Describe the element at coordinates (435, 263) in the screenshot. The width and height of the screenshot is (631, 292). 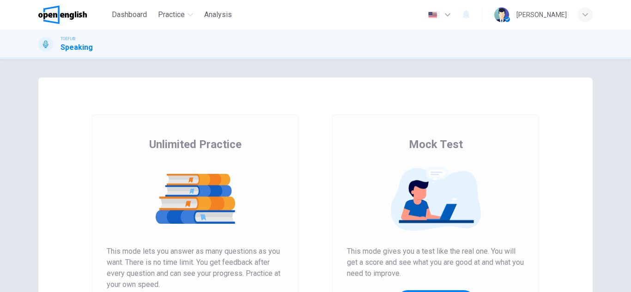
I see `span: This mode gives you a test like the real one. You will get a score and see what you are good at a...` at that location.